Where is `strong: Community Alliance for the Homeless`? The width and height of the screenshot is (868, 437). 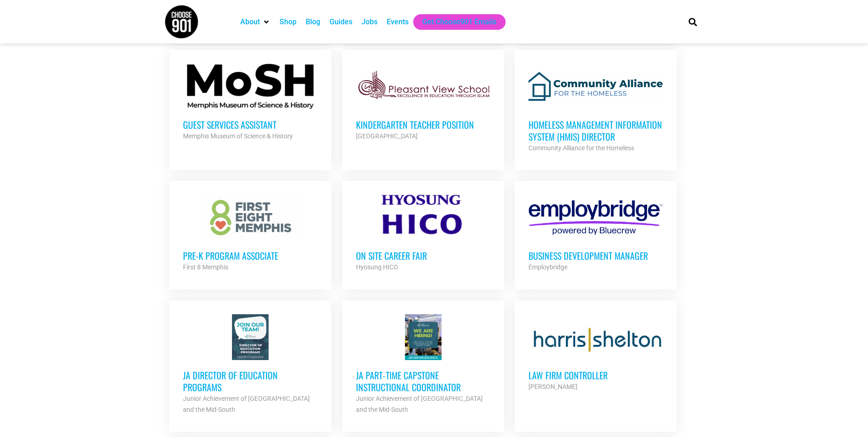
strong: Community Alliance for the Homeless is located at coordinates (581, 148).